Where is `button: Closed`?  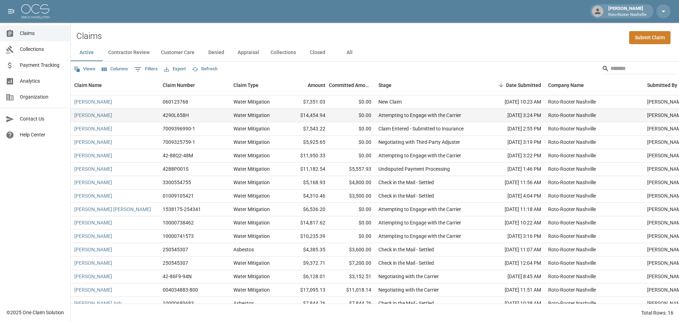
button: Closed is located at coordinates (318, 53).